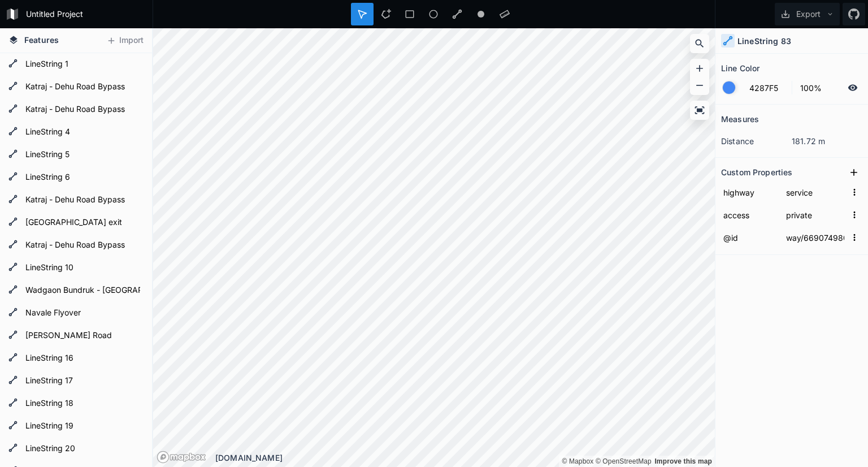 The height and width of the screenshot is (467, 868). What do you see at coordinates (683, 462) in the screenshot?
I see `a: Map feedback` at bounding box center [683, 462].